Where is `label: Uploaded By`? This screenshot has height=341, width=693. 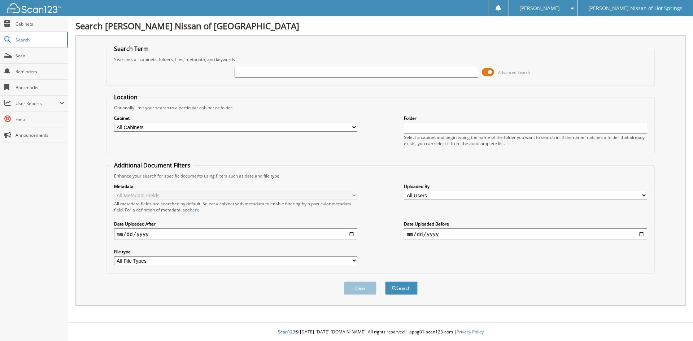 label: Uploaded By is located at coordinates (525, 186).